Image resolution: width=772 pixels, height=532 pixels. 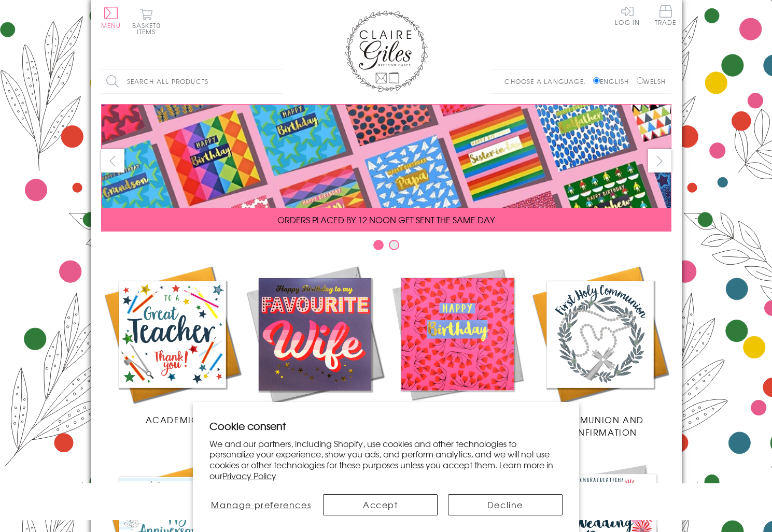 I want to click on a: Communion and Confirmation, so click(x=600, y=351).